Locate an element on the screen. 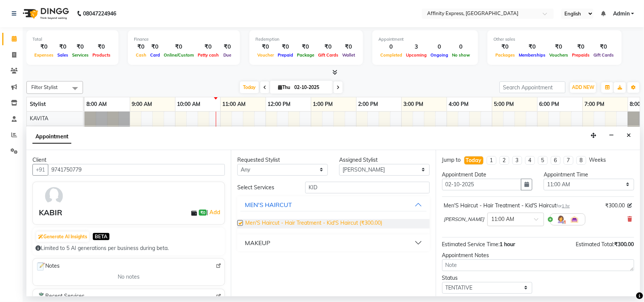 This screenshot has height=302, width=644. span: ₹300.00 is located at coordinates (624, 244).